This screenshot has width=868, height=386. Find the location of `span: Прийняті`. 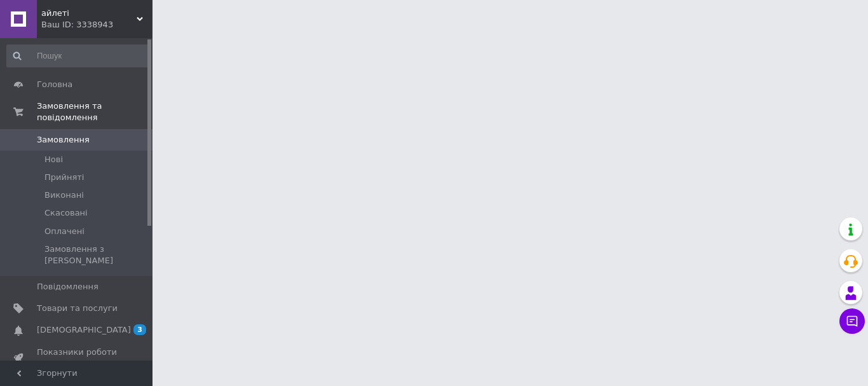

span: Прийняті is located at coordinates (64, 178).